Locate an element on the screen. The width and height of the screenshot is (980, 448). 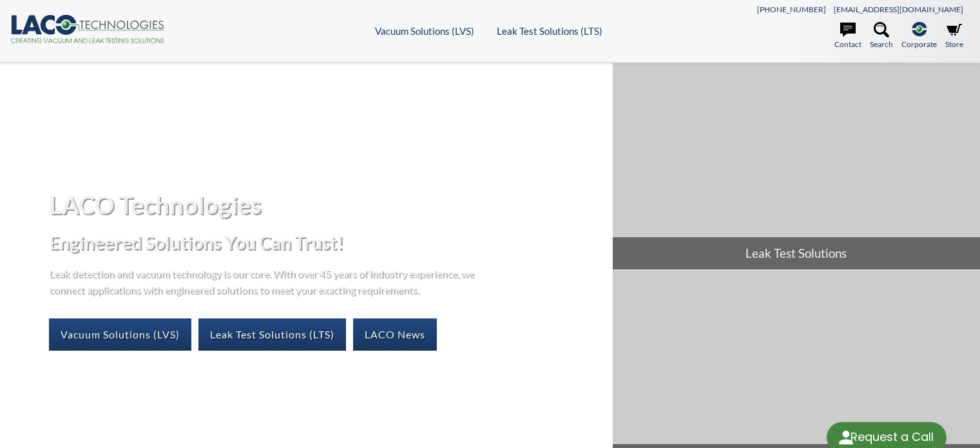
span: Leak Test Solutions is located at coordinates (797, 253).